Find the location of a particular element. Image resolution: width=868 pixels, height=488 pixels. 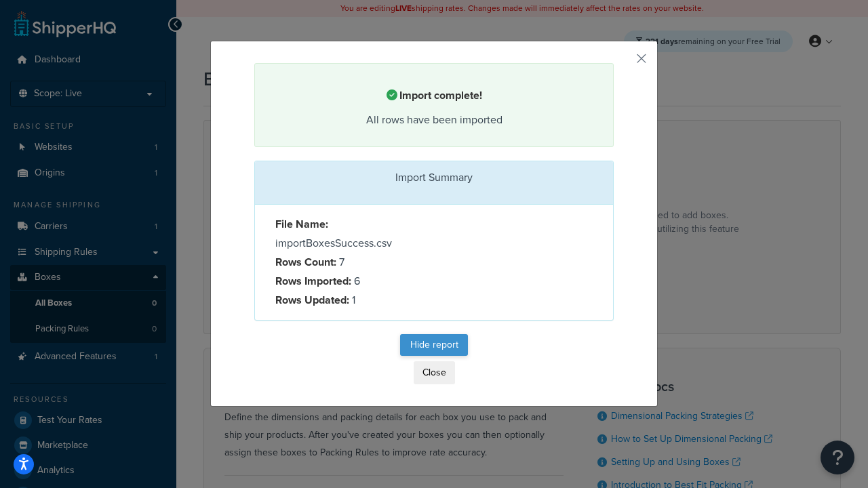

div: importBoxesSuccess.csv 7 6 1 is located at coordinates (349, 262).